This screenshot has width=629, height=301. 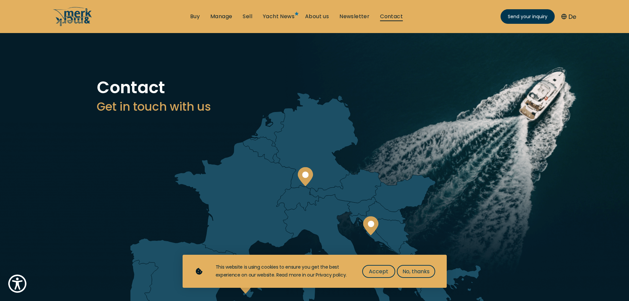 What do you see at coordinates (195, 16) in the screenshot?
I see `a: Buy` at bounding box center [195, 16].